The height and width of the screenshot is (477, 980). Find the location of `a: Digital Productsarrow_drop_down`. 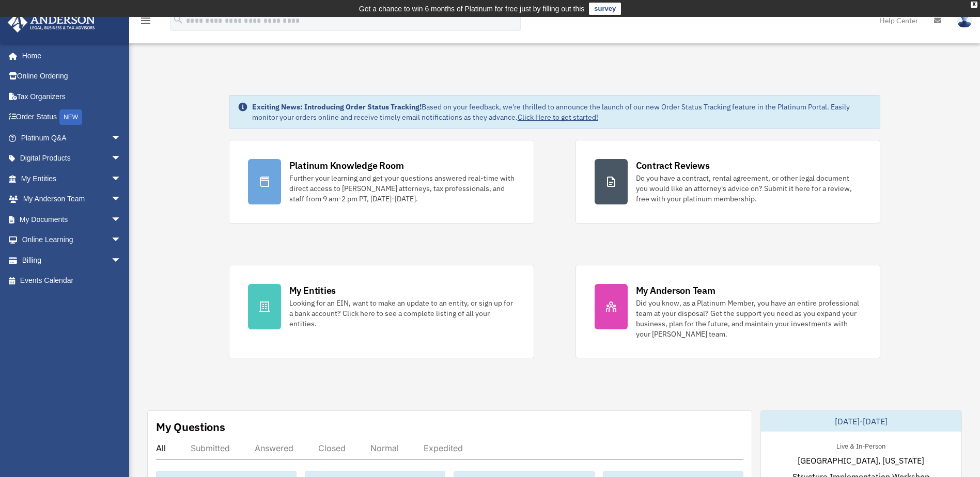

a: Digital Productsarrow_drop_down is located at coordinates (72, 159).